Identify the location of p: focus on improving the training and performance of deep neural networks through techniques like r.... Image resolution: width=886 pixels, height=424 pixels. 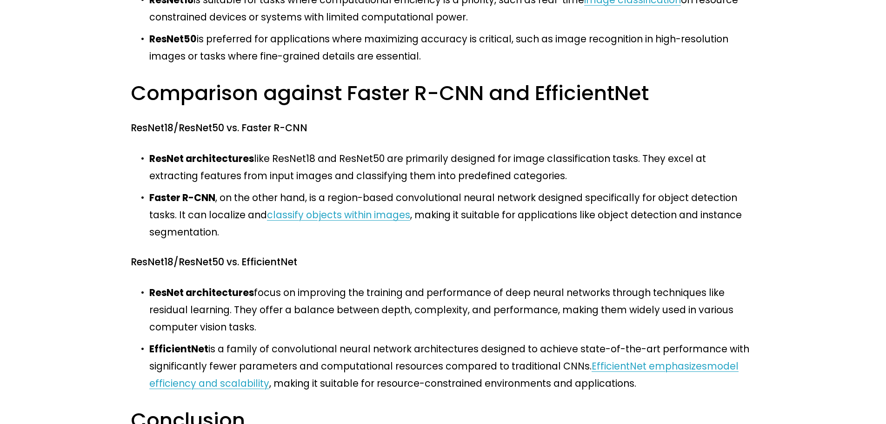
(452, 309).